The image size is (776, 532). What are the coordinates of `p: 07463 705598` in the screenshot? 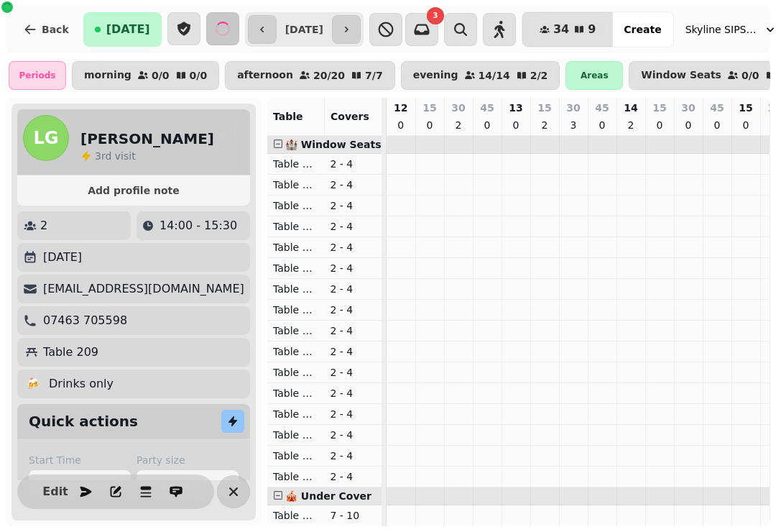 It's located at (85, 321).